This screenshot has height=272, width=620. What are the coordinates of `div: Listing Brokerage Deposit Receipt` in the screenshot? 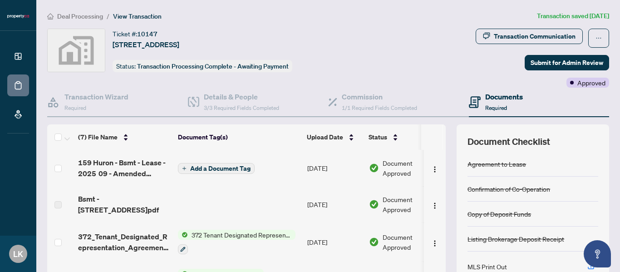 It's located at (516, 239).